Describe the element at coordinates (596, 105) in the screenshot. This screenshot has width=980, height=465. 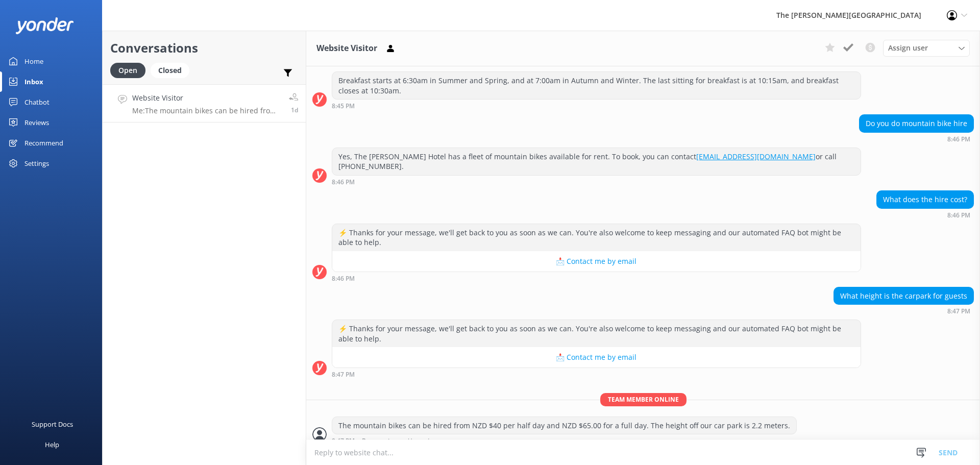
I see `div: Oct 13 2025 08:45pm (UTC +13:00) Pacific/Auckland` at that location.